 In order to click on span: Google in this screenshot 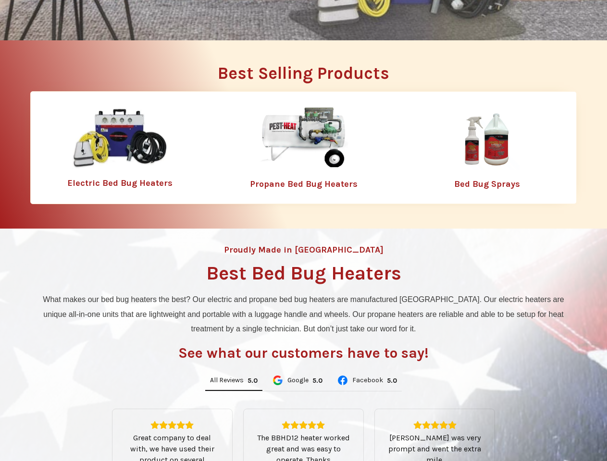, I will do `click(298, 380)`.